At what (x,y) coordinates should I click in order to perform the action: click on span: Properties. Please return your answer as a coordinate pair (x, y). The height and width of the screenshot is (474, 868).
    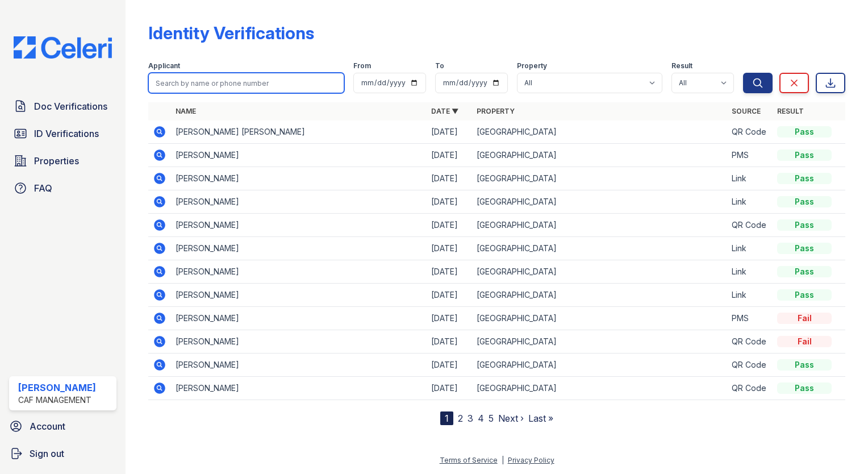
    Looking at the image, I should click on (57, 161).